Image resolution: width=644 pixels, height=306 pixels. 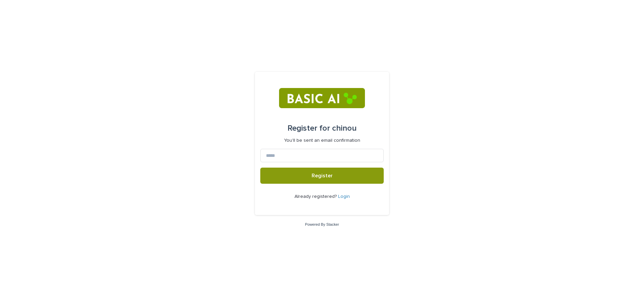 What do you see at coordinates (308, 128) in the screenshot?
I see `span: Register for` at bounding box center [308, 128].